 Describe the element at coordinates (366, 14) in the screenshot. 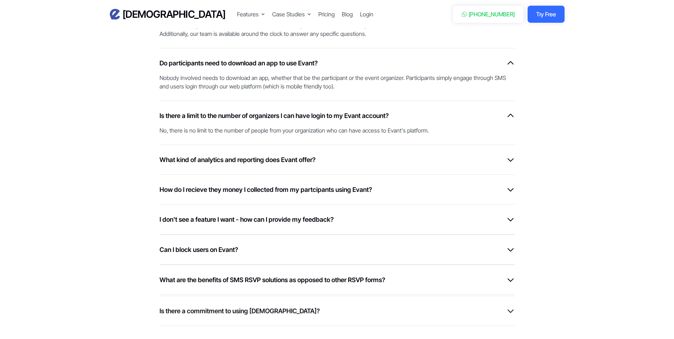

I see `a: Login` at that location.